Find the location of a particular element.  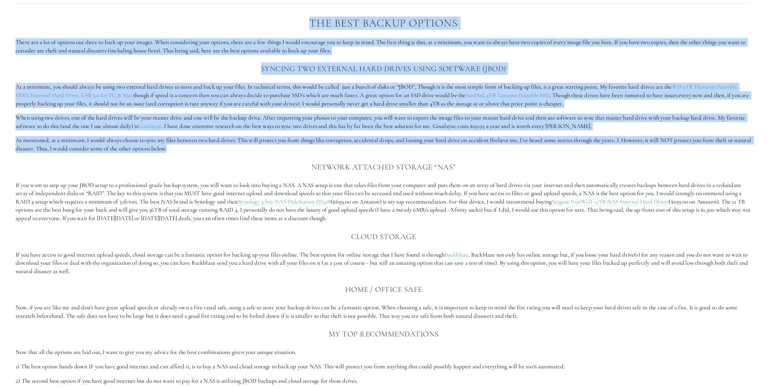

h3: Cloud Storage is located at coordinates (383, 236).